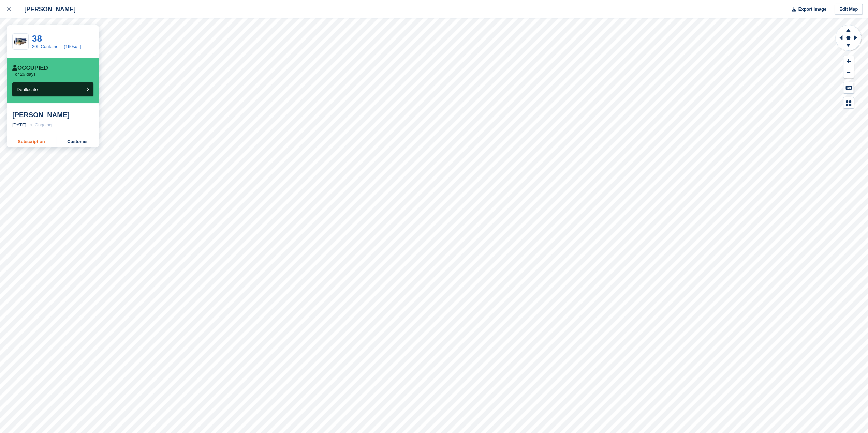 The height and width of the screenshot is (433, 868). Describe the element at coordinates (849, 72) in the screenshot. I see `button: Zoom Out` at that location.